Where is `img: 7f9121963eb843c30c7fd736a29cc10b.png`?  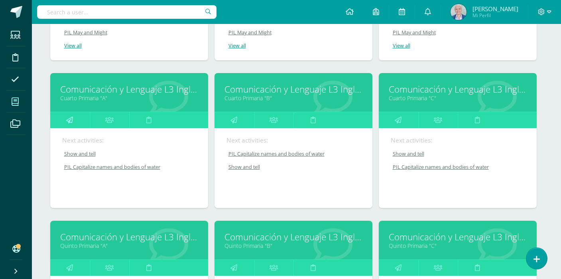
img: 7f9121963eb843c30c7fd736a29cc10b.png is located at coordinates (459, 12).